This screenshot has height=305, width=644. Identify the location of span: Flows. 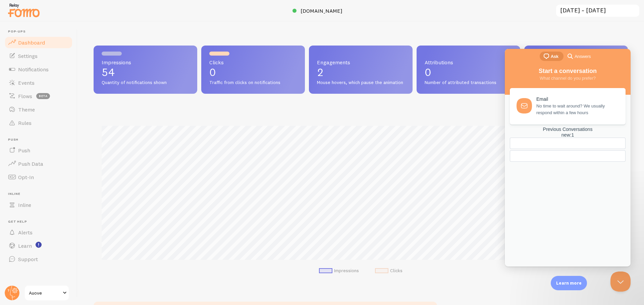
(25, 96).